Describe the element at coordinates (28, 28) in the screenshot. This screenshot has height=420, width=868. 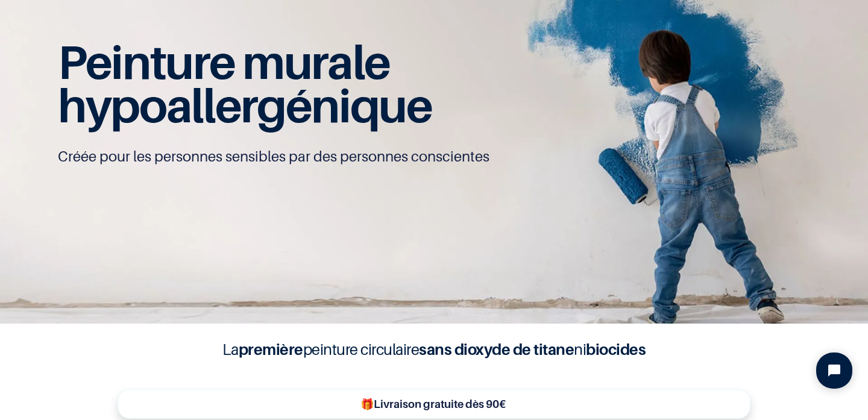
I see `button: Open chat widget` at that location.